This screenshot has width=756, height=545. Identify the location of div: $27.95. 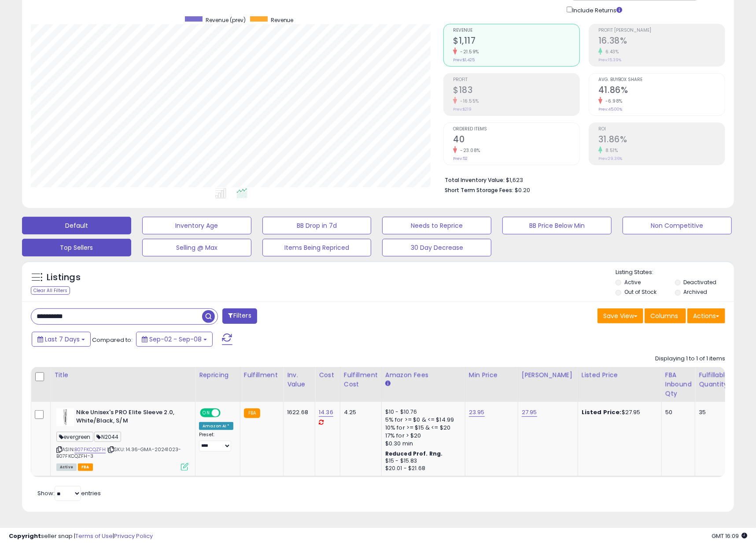
(618, 412).